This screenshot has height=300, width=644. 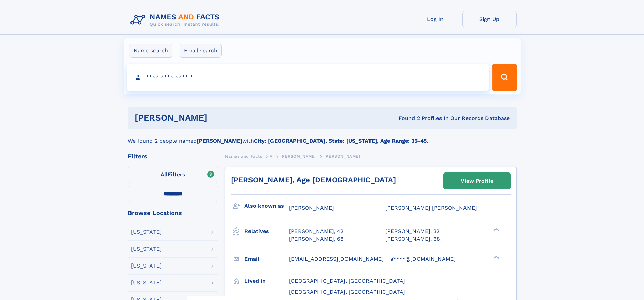 What do you see at coordinates (164, 174) in the screenshot?
I see `span: All` at bounding box center [164, 174].